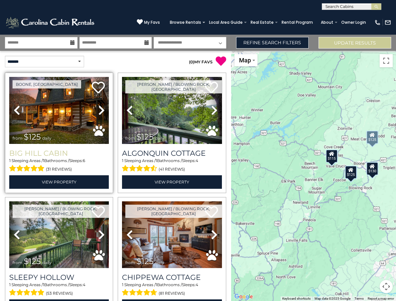 The height and width of the screenshot is (301, 396). Describe the element at coordinates (387, 287) in the screenshot. I see `button: Map camera controls` at that location.